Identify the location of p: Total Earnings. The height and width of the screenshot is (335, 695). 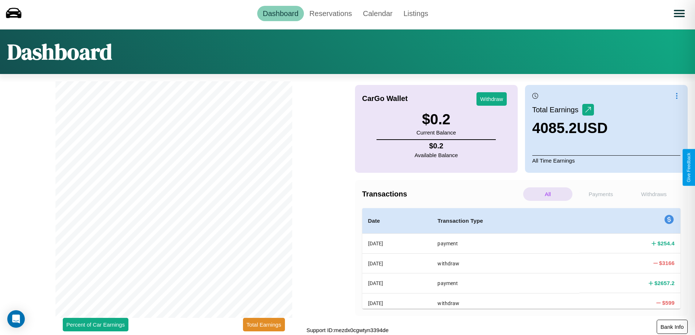
(557, 110).